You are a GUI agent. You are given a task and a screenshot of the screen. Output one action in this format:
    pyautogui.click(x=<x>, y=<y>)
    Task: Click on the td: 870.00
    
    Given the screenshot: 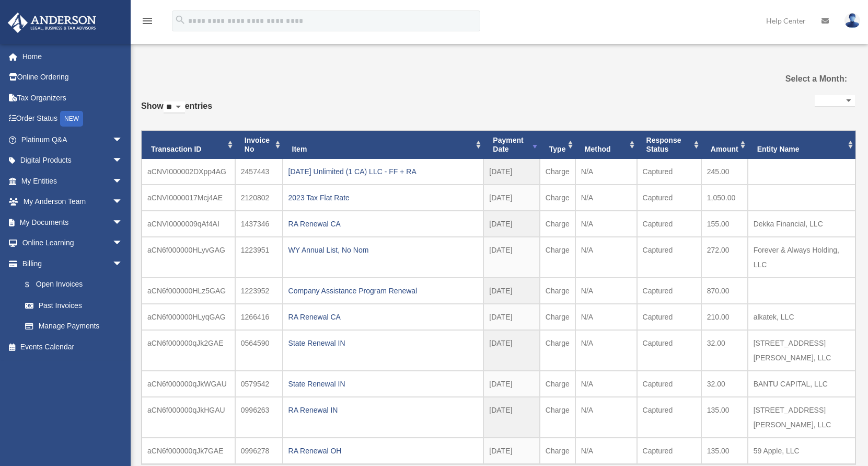 What is the action you would take?
    pyautogui.click(x=725, y=291)
    